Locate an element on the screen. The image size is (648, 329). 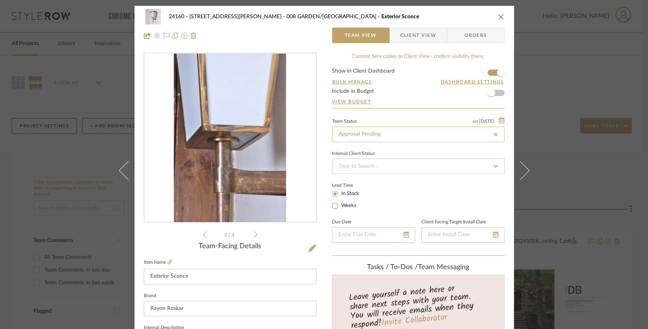
div: Team-Facing Details is located at coordinates (230, 247).